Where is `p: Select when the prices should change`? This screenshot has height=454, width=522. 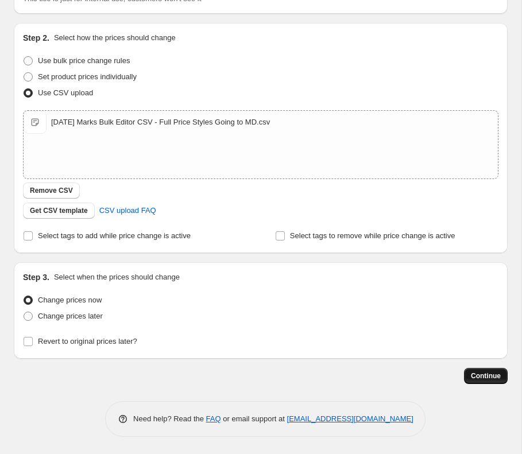
p: Select when the prices should change is located at coordinates (117, 277).